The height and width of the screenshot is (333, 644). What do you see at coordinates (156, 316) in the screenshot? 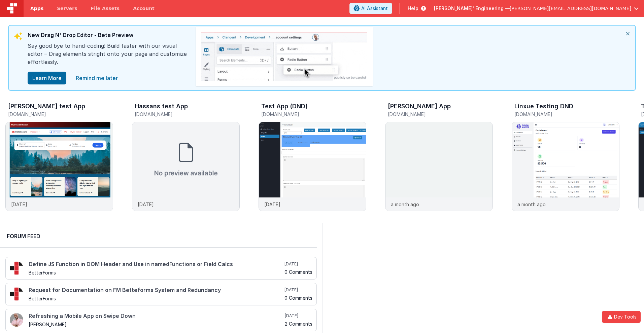
I see `h4: Refreshing a Mobile App on Swipe Down` at bounding box center [156, 316].